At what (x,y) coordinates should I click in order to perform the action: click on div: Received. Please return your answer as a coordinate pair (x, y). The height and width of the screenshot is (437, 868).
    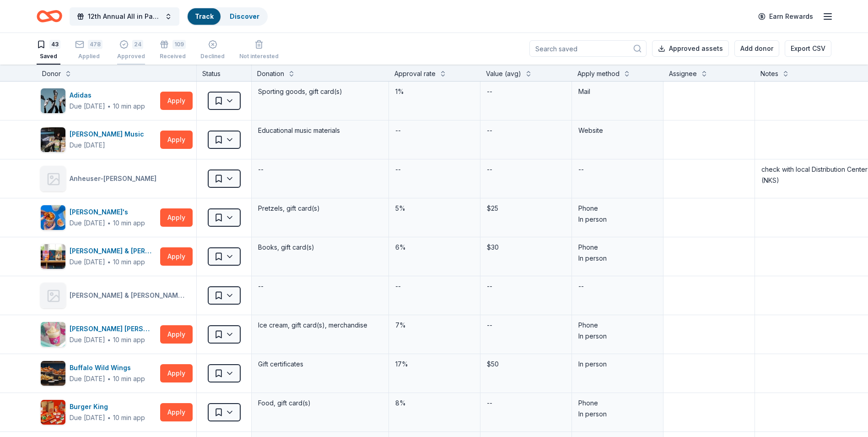
    Looking at the image, I should click on (172, 56).